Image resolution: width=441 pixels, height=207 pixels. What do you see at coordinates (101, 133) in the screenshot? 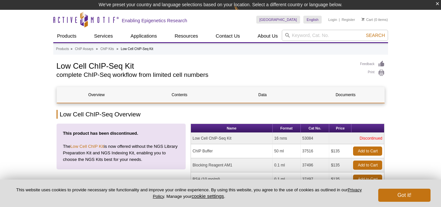
I see `strong: This product has been discontinued.` at bounding box center [101, 133].